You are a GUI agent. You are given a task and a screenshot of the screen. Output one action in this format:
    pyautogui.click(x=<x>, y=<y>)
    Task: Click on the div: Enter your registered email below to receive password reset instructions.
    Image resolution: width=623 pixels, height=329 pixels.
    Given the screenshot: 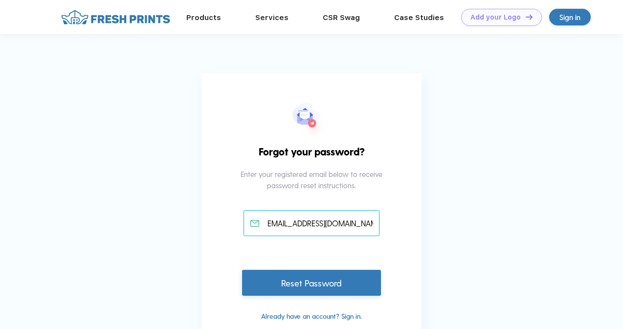 What is the action you would take?
    pyautogui.click(x=311, y=189)
    